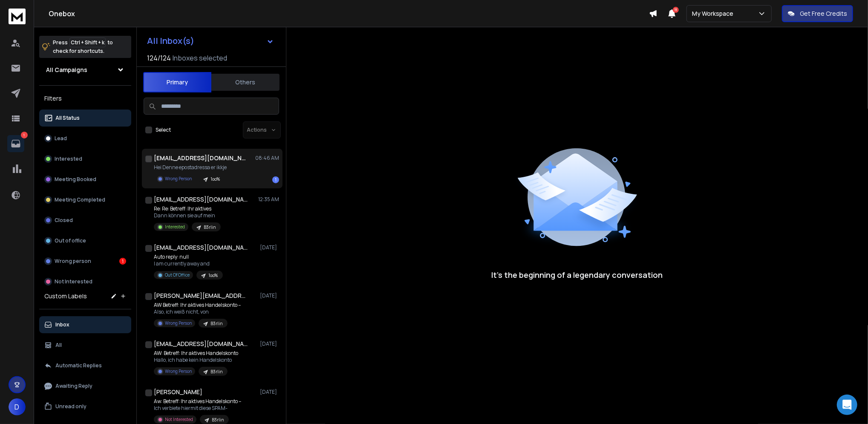 The height and width of the screenshot is (424, 868). What do you see at coordinates (85, 98) in the screenshot?
I see `h3: Filters` at bounding box center [85, 98].